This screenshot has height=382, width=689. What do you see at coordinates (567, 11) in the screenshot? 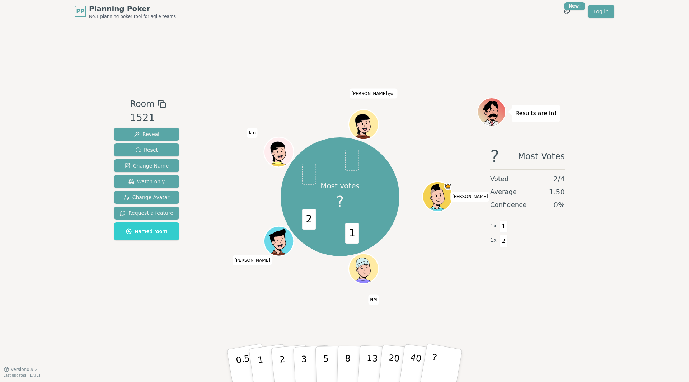
I see `button: New!` at bounding box center [567, 11].